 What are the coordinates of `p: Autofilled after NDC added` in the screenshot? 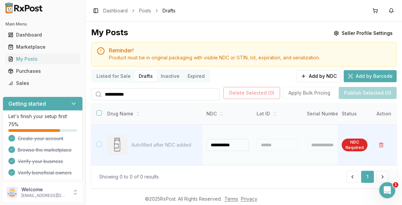 It's located at (164, 145).